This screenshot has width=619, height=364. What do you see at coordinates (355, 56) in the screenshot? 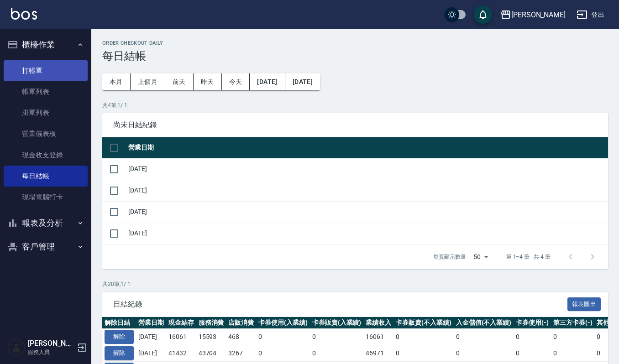
I see `h3: 每日結帳` at bounding box center [355, 56].